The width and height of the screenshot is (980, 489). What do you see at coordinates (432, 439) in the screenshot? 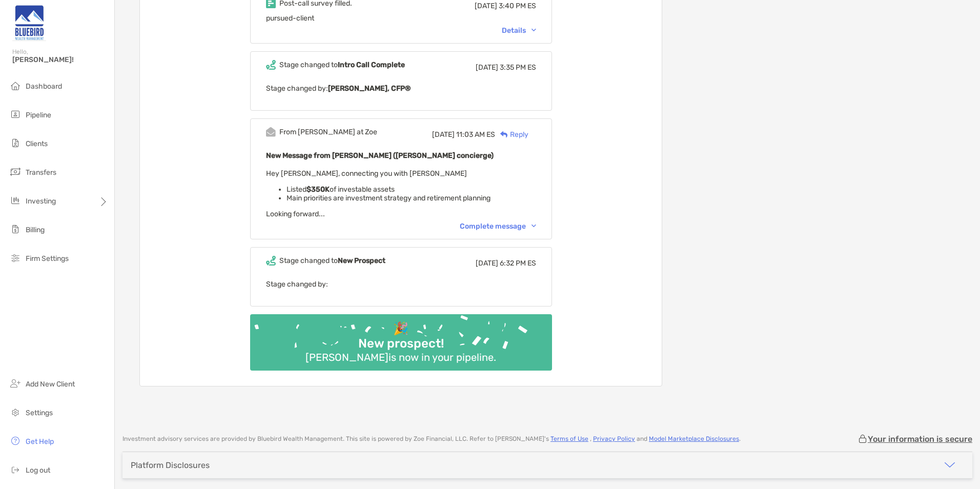
I see `p: Investment advisory services are provided by Bluebird Wealth Management . This site is powered by...` at bounding box center [432, 439].